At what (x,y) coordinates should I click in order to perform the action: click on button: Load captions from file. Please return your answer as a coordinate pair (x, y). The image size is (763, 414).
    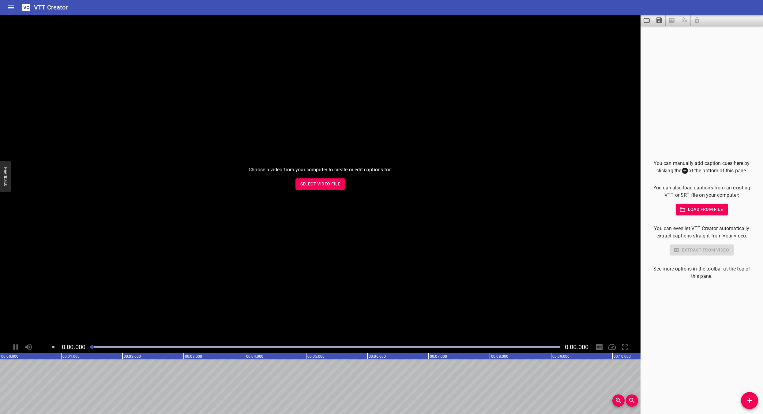
    Looking at the image, I should click on (646, 20).